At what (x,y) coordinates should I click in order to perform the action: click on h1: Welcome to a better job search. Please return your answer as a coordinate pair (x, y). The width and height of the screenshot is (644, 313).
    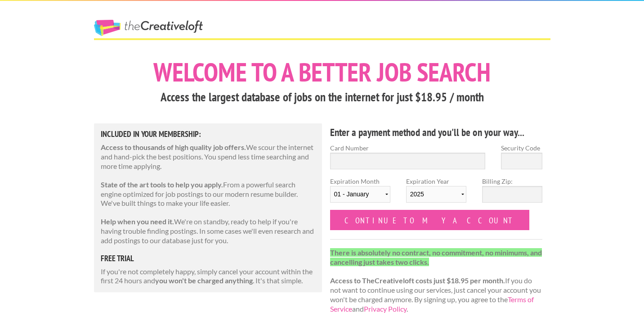
    Looking at the image, I should click on (322, 72).